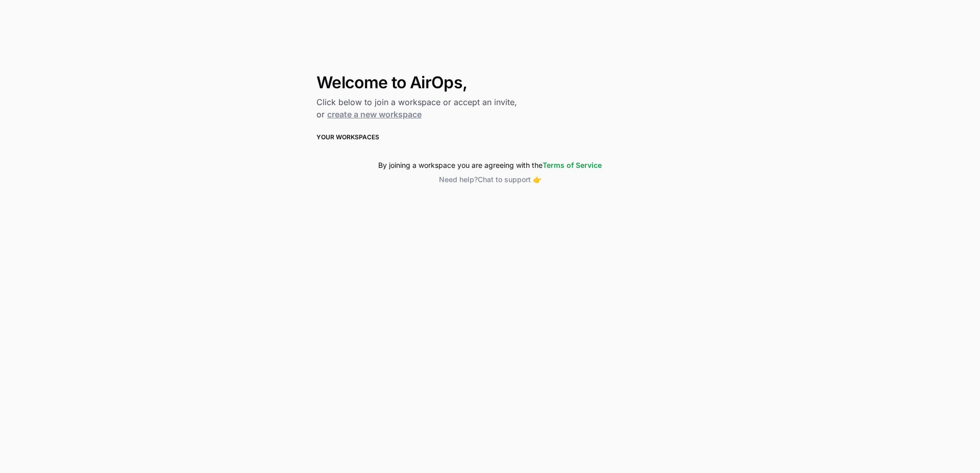 This screenshot has height=473, width=980. What do you see at coordinates (374, 114) in the screenshot?
I see `a: create a new workspace` at bounding box center [374, 114].